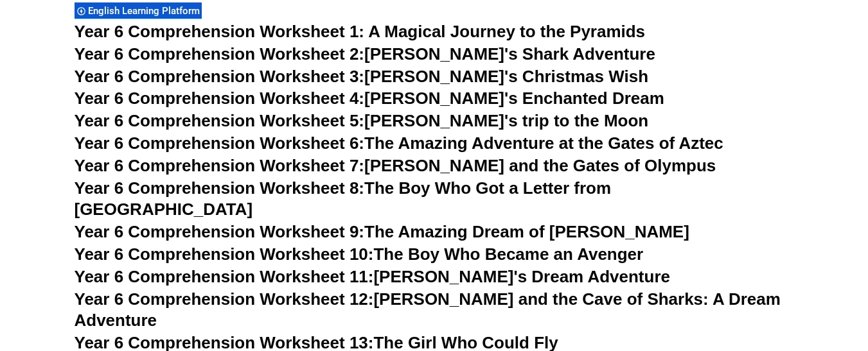 The image size is (868, 351). What do you see at coordinates (224, 255) in the screenshot?
I see `span: Year 6 Comprehension Worksheet 10:` at bounding box center [224, 255].